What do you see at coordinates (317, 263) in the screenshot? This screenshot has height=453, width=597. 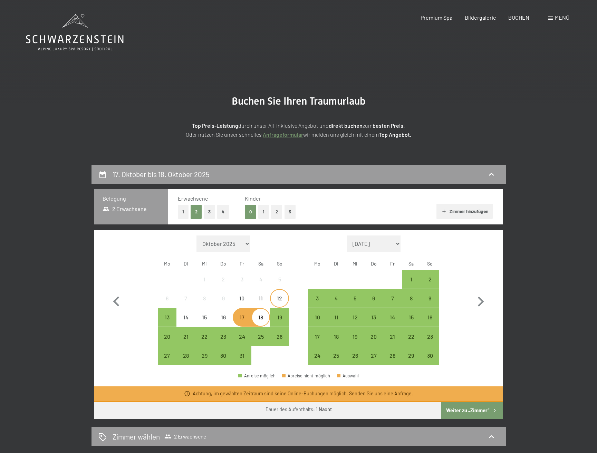 I see `abbr: Montag` at bounding box center [317, 263].